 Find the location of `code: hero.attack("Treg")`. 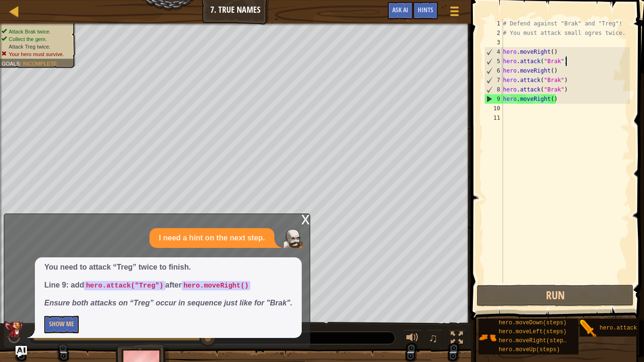

code: hero.attack("Treg") is located at coordinates (125, 286).